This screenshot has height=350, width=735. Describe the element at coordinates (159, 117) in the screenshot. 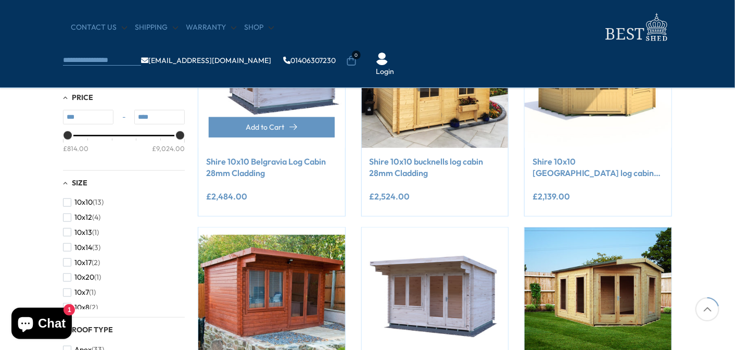

I see `input: Max value` at that location.